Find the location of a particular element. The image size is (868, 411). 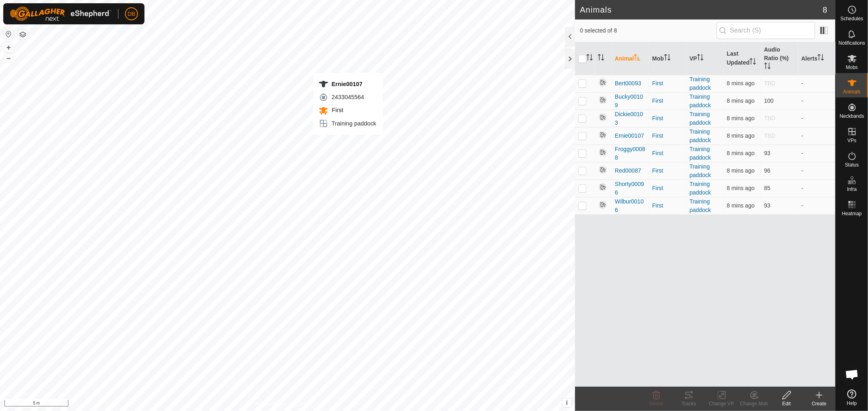

span: Red00087 is located at coordinates (628, 171).